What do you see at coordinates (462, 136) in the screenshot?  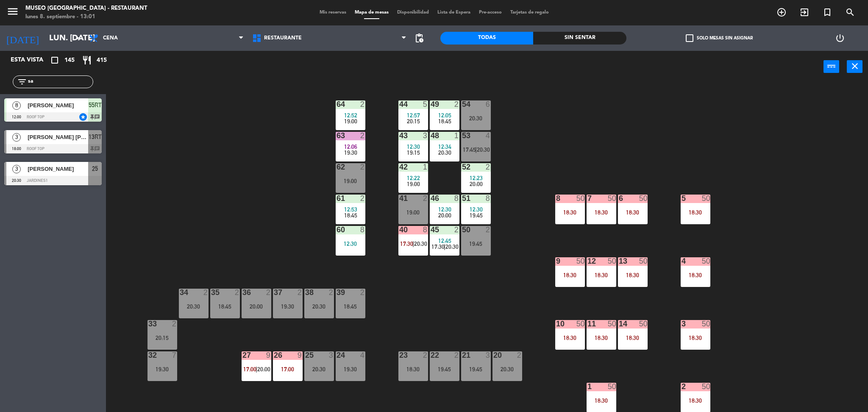 I see `div: 53` at bounding box center [462, 136].